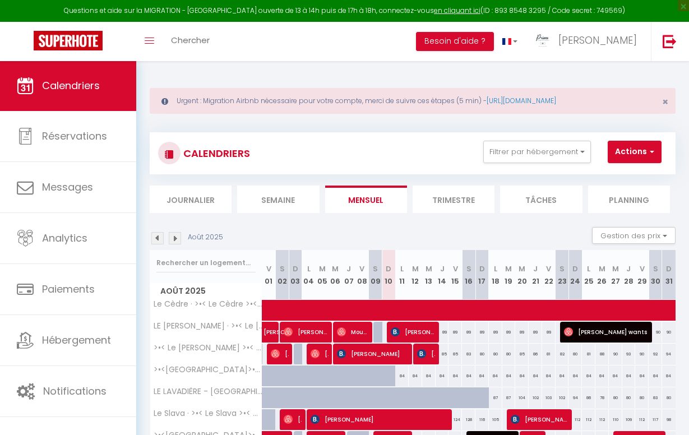 This screenshot has width=689, height=435. I want to click on button: Filtrer par hébergement, so click(537, 152).